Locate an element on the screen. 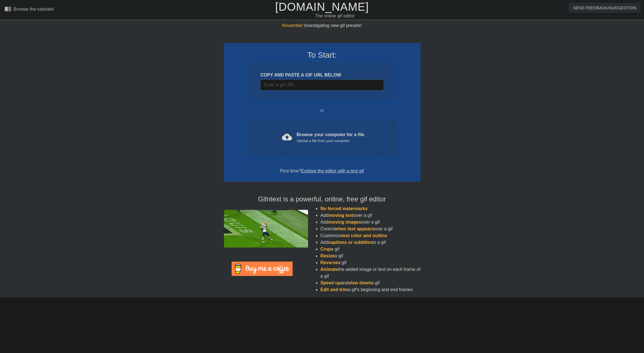  span: Animate is located at coordinates (329, 269).